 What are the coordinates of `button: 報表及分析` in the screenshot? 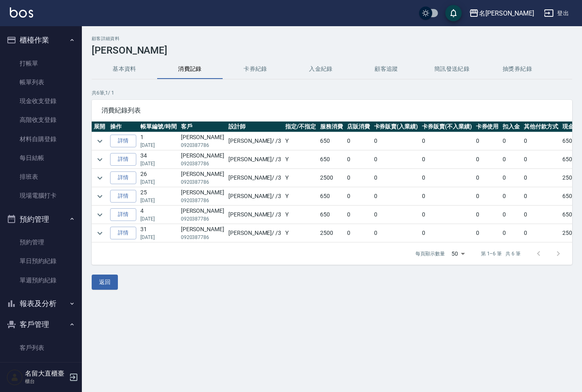 It's located at (41, 304).